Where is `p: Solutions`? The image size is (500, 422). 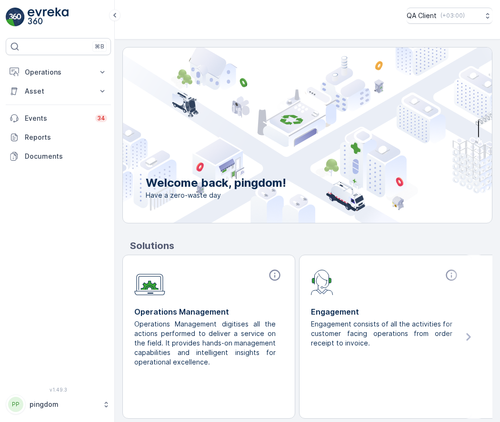 p: Solutions is located at coordinates (311, 246).